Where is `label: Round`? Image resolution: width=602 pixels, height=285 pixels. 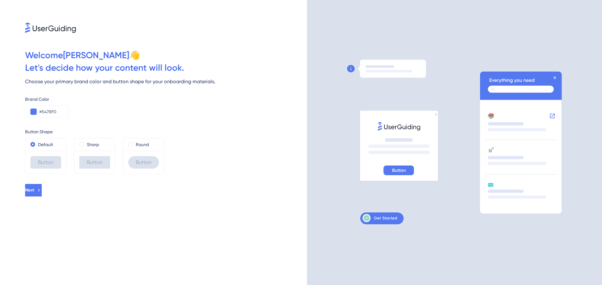 label: Round is located at coordinates (142, 145).